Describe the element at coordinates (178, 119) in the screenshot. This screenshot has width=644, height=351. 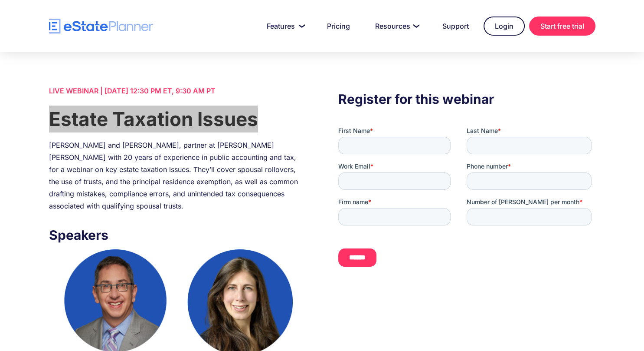
I see `h1: Estate Taxation Issues` at that location.